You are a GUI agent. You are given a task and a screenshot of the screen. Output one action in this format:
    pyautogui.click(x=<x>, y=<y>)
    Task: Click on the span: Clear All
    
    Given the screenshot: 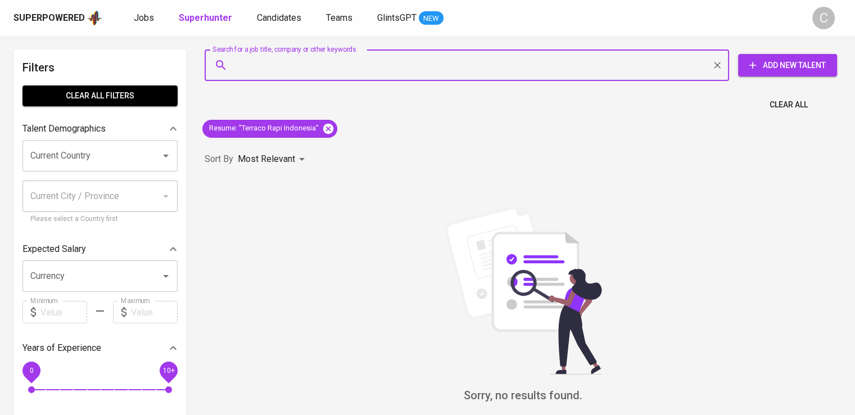 What is the action you would take?
    pyautogui.click(x=789, y=105)
    